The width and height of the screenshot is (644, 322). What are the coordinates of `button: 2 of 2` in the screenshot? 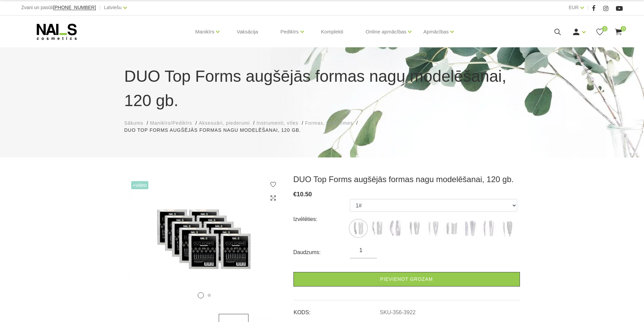 It's located at (209, 295).